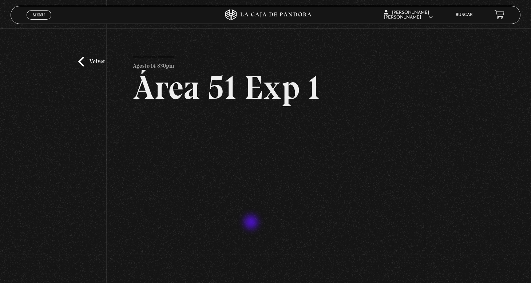 The width and height of the screenshot is (531, 283). I want to click on p: Agosto 14 830pm, so click(153, 64).